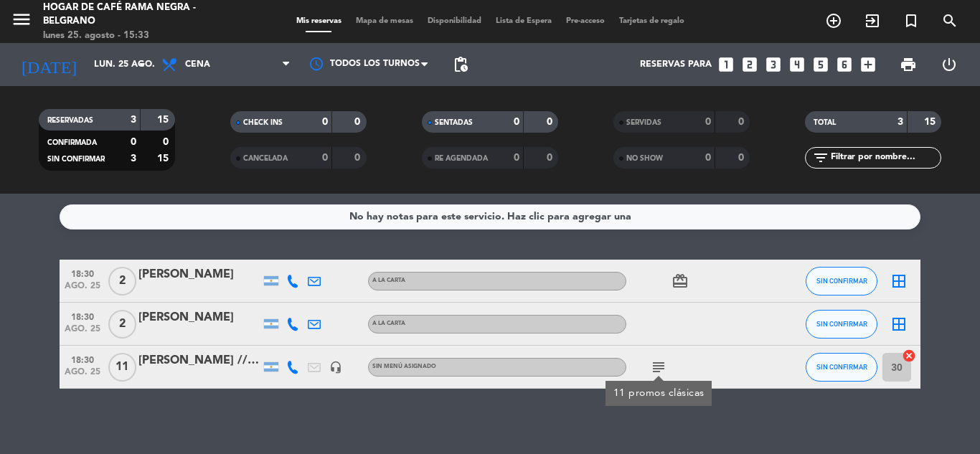  I want to click on span: Tarjetas de regalo, so click(651, 21).